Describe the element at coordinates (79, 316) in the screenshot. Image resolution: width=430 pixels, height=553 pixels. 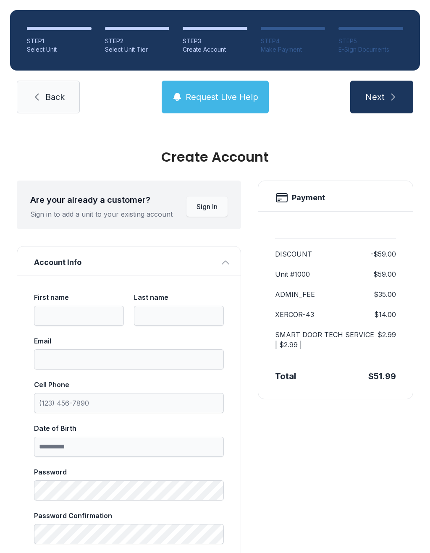
I see `input: First name` at that location.